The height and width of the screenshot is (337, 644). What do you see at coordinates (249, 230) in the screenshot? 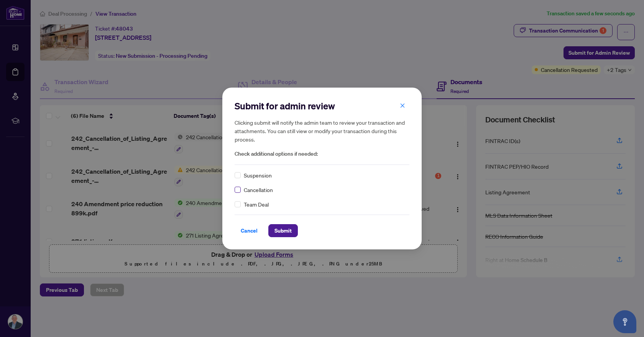
I see `span: Cancel` at bounding box center [249, 230].